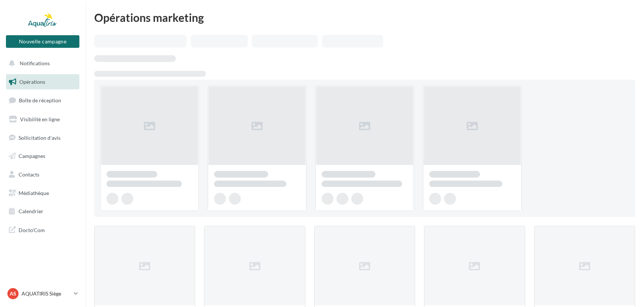  I want to click on span: Docto'Com, so click(31, 230).